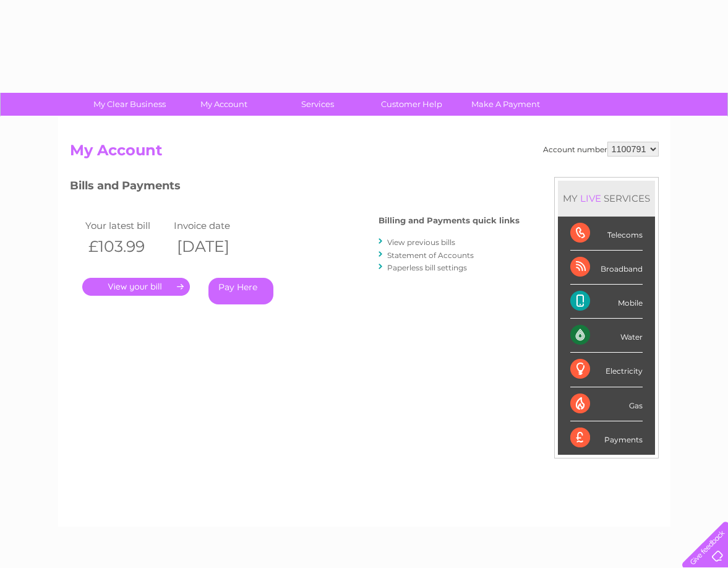 Image resolution: width=728 pixels, height=568 pixels. I want to click on th: £103.99, so click(127, 246).